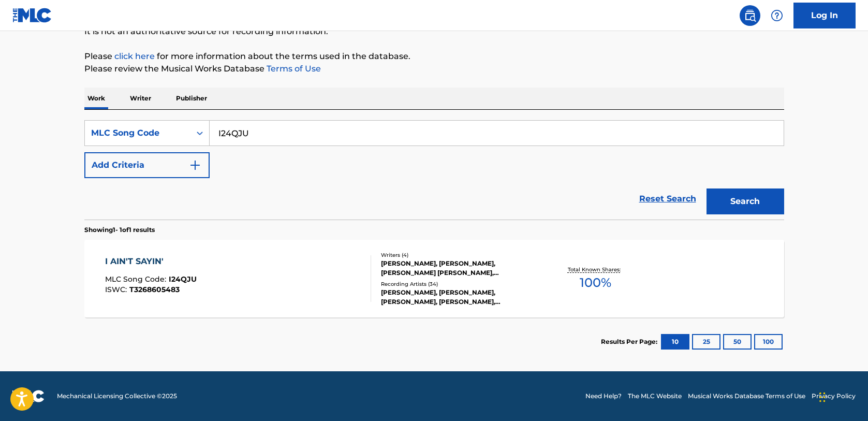  Describe the element at coordinates (434, 57) in the screenshot. I see `p: Please for more information about the terms used in the database.` at that location.